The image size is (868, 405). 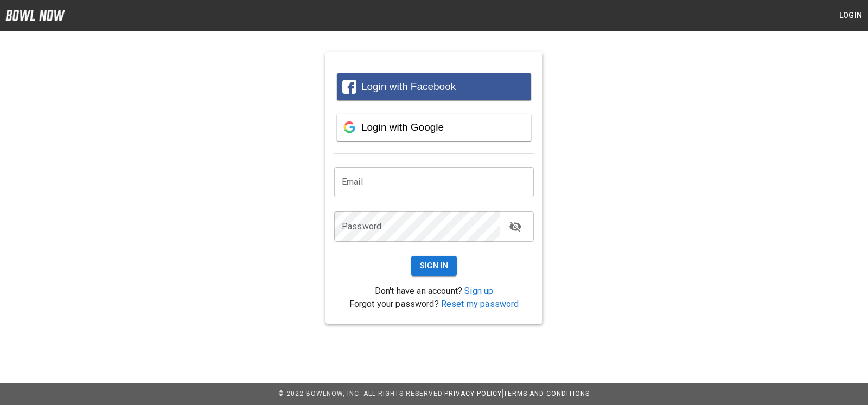 I want to click on button: Login, so click(x=851, y=15).